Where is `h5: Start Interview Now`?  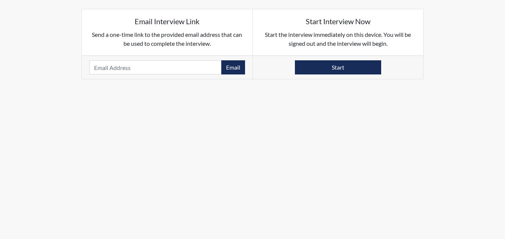
h5: Start Interview Now is located at coordinates (338, 21).